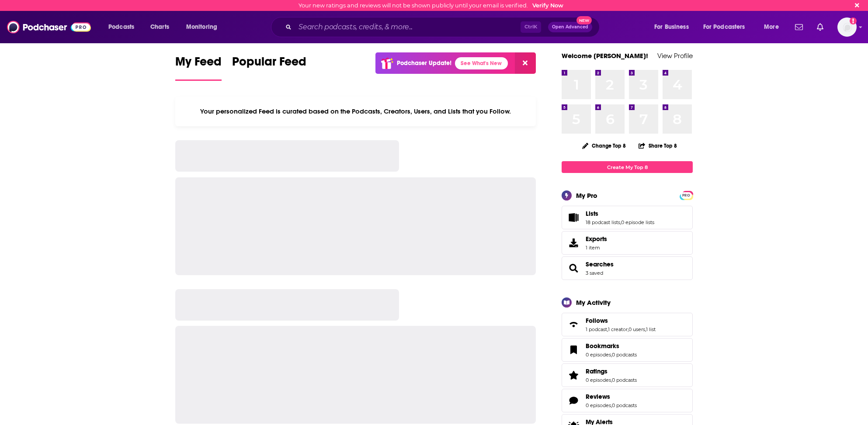 This screenshot has height=425, width=868. Describe the element at coordinates (570, 27) in the screenshot. I see `button: Open AdvancedNew` at that location.